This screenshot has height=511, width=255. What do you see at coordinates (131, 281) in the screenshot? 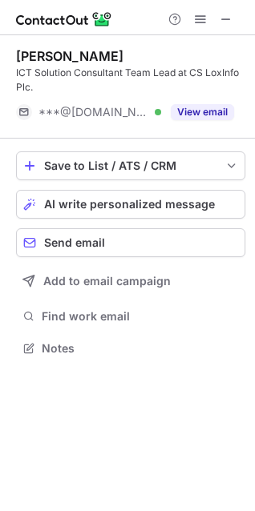
I see `button: Add to email campaign` at bounding box center [131, 281].